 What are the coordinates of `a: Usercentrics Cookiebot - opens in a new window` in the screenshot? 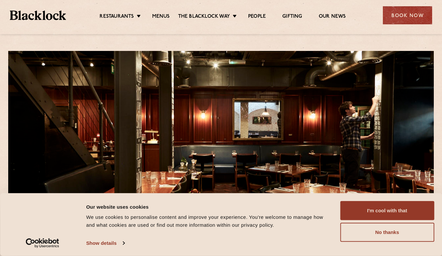 It's located at (42, 243).